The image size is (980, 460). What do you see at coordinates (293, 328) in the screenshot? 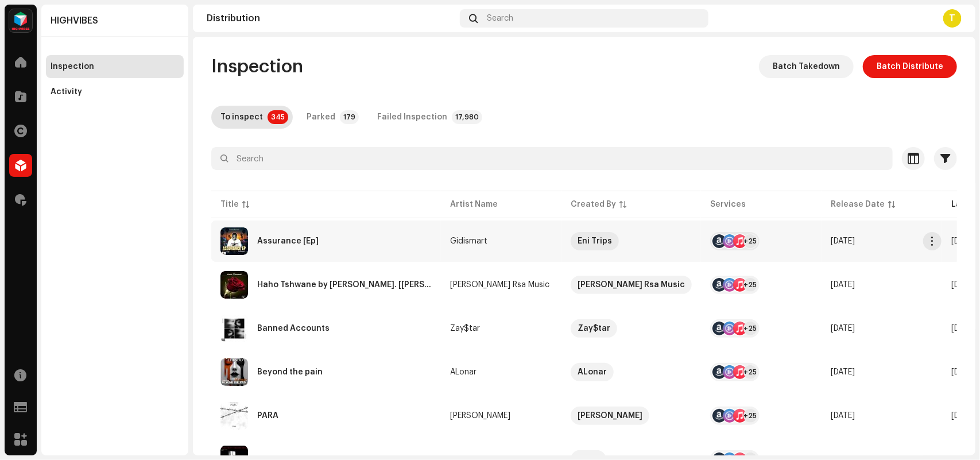
I see `div: Banned Accounts` at bounding box center [293, 328].